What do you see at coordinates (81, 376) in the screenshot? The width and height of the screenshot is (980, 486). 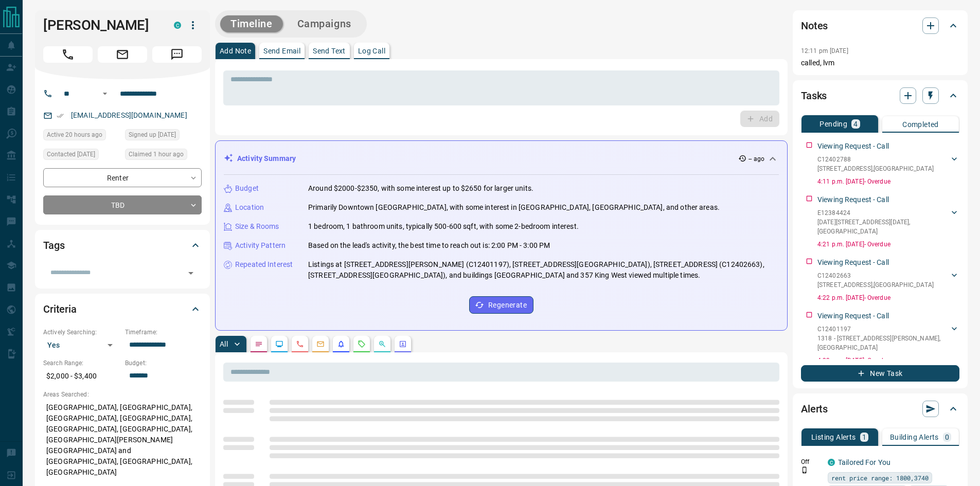 I see `p: $2,000 - $3,400` at bounding box center [81, 376].